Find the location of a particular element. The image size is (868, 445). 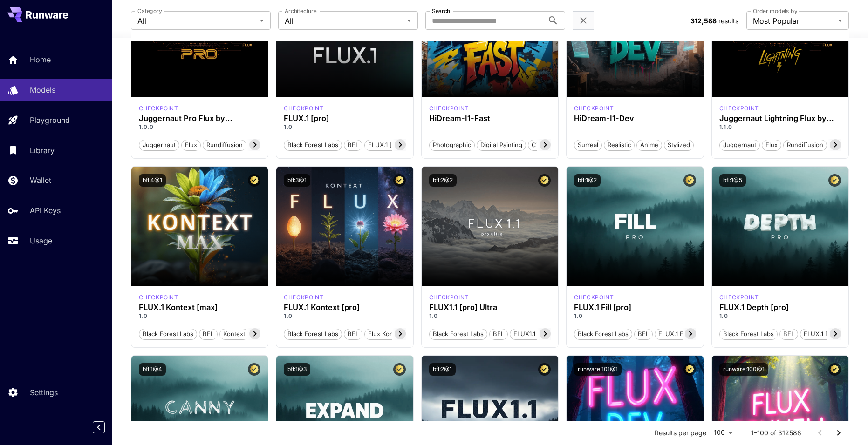

div: HiDream-I1-Fast is located at coordinates (490, 118).